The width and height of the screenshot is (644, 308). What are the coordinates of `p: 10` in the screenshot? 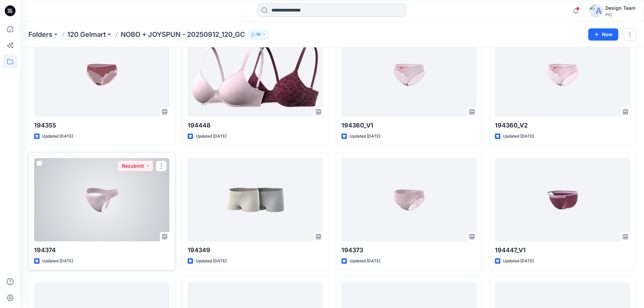 It's located at (259, 35).